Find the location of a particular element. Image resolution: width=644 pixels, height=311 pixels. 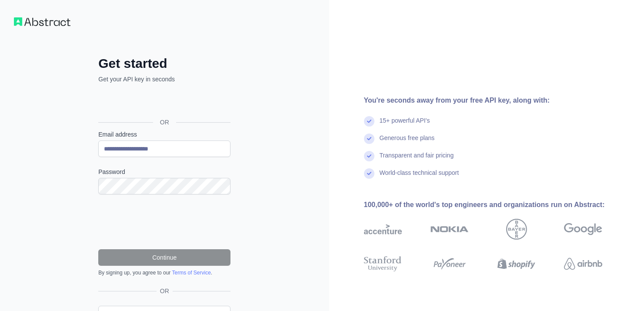

img: stanford university is located at coordinates (383, 264).